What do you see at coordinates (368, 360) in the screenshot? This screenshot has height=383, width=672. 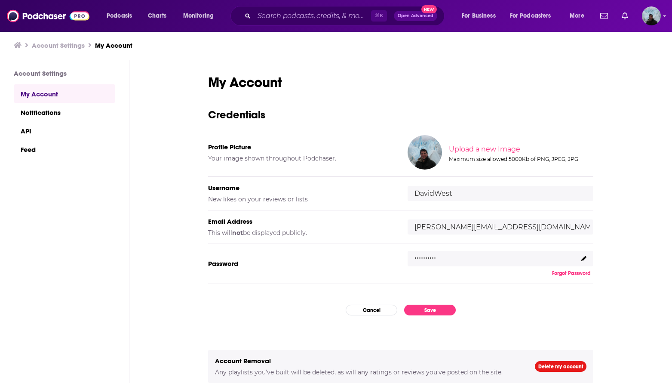 I see `h5: Account Removal` at bounding box center [368, 360].